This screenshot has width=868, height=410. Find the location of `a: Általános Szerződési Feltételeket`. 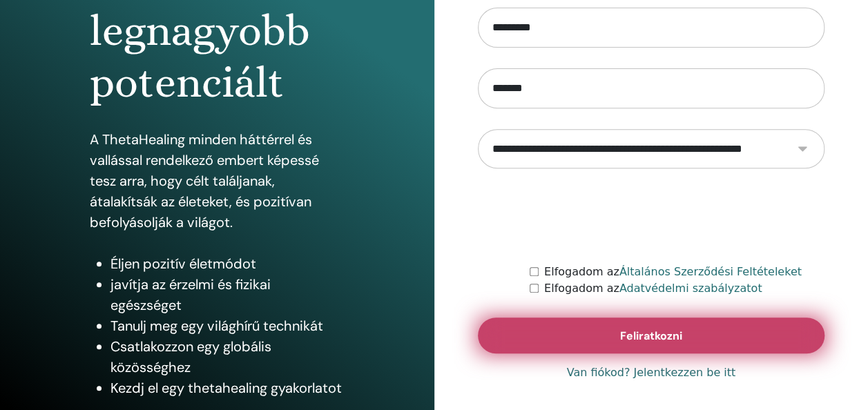

a: Általános Szerződési Feltételeket is located at coordinates (710, 271).